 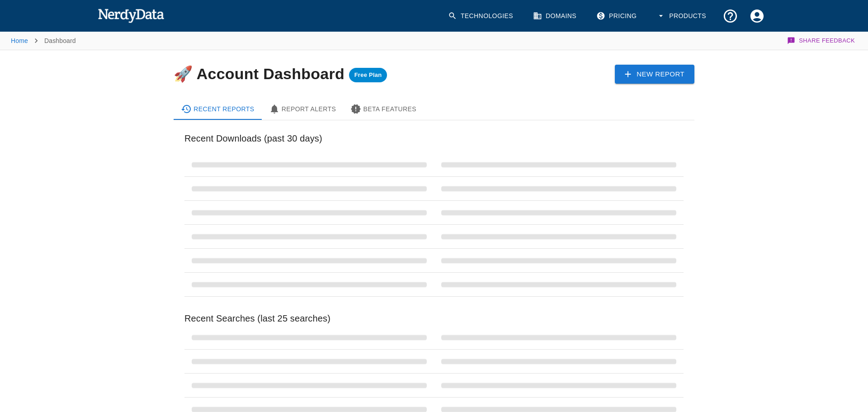 I want to click on img: NerdyData.com, so click(x=130, y=15).